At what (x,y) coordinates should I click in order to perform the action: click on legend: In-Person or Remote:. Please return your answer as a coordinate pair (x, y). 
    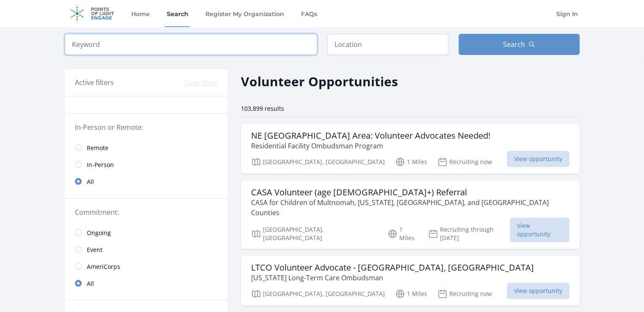
    Looking at the image, I should click on (146, 127).